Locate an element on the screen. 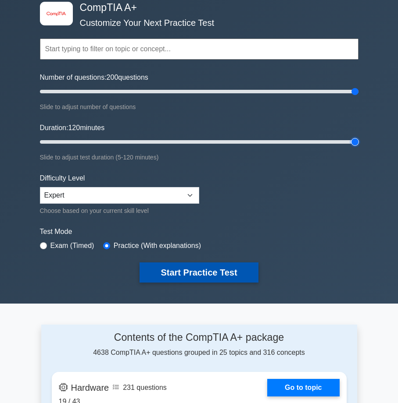 This screenshot has height=403, width=398. label: Difficulty Level is located at coordinates (62, 178).